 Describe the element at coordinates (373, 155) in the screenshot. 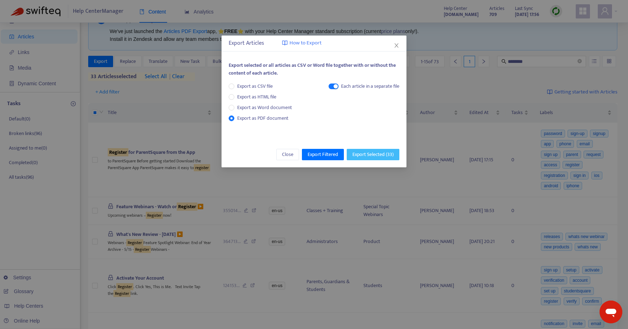

I see `button: Export Selected (33)` at that location.